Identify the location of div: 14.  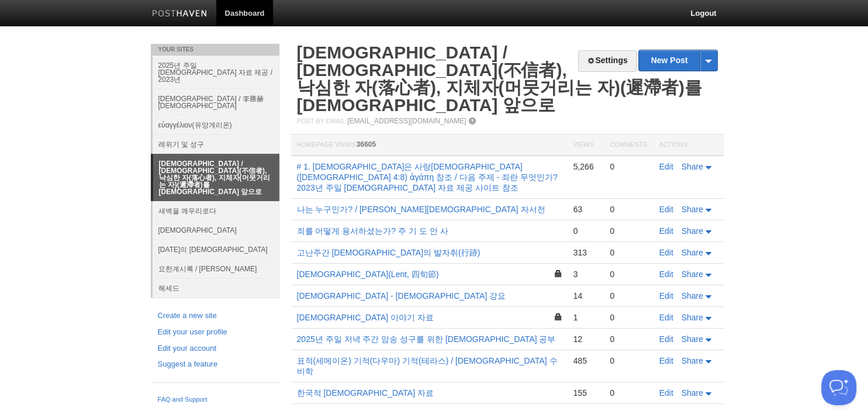
(586, 296).